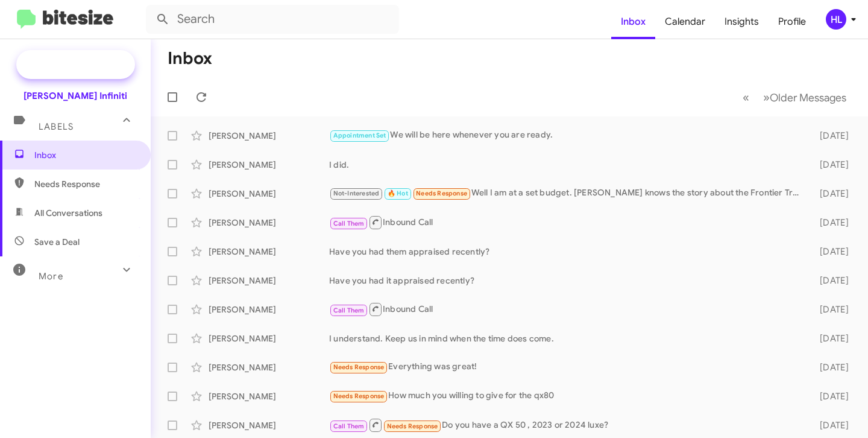 This screenshot has width=868, height=438. Describe the element at coordinates (57, 127) in the screenshot. I see `span: Labels` at that location.